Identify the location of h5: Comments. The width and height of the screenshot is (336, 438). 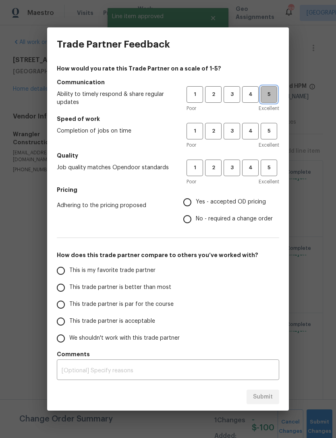
(168, 354).